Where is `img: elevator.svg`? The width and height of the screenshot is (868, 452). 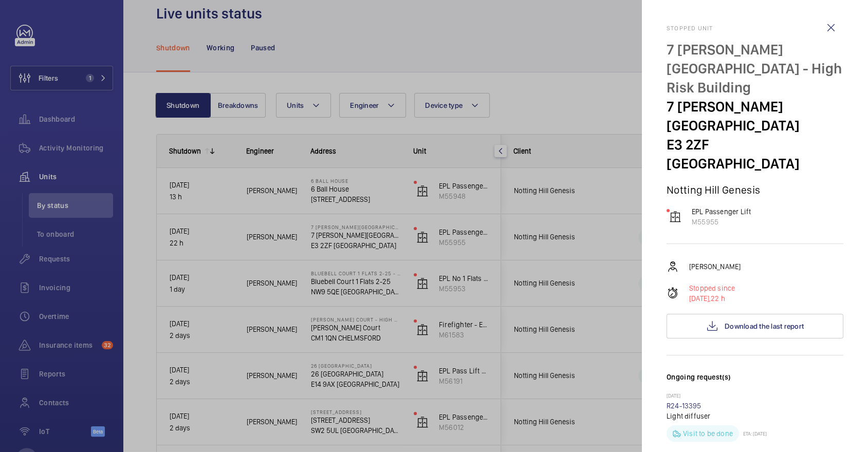 img: elevator.svg is located at coordinates (675, 217).